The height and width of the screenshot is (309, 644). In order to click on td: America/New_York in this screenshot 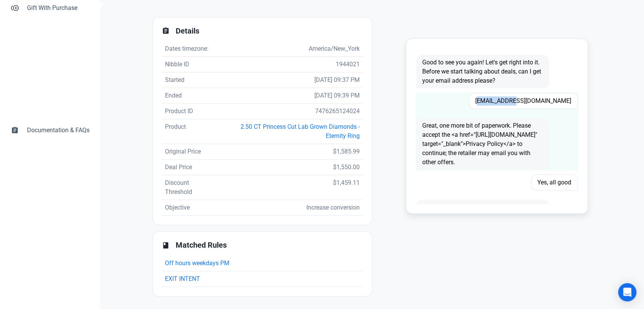, I will do `click(290, 49)`.